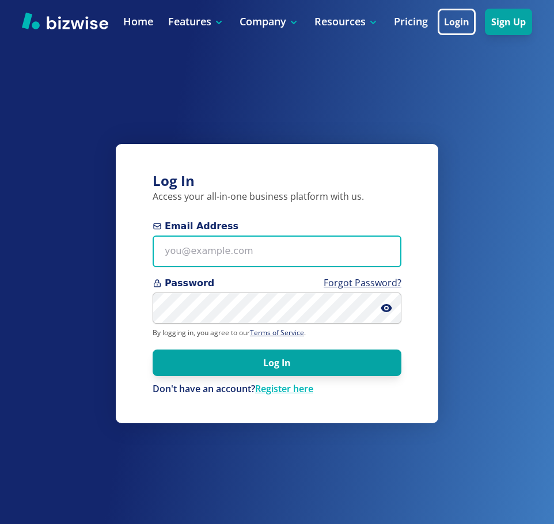  Describe the element at coordinates (362, 283) in the screenshot. I see `a: Forgot Password?` at that location.